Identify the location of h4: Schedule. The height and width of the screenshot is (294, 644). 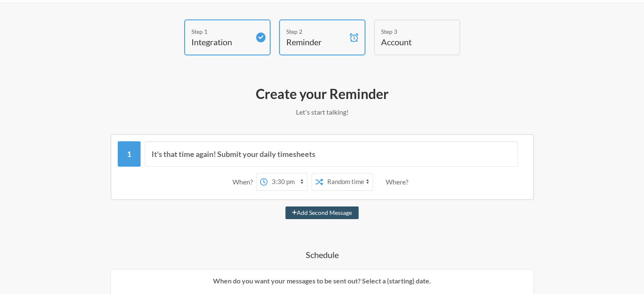
(323, 254).